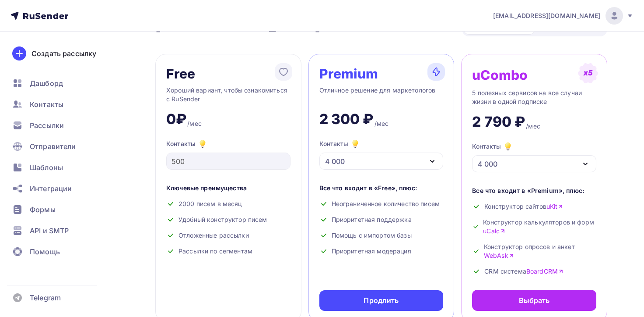 The height and width of the screenshot is (317, 644). What do you see at coordinates (494, 231) in the screenshot?
I see `a: uCalc` at bounding box center [494, 231].